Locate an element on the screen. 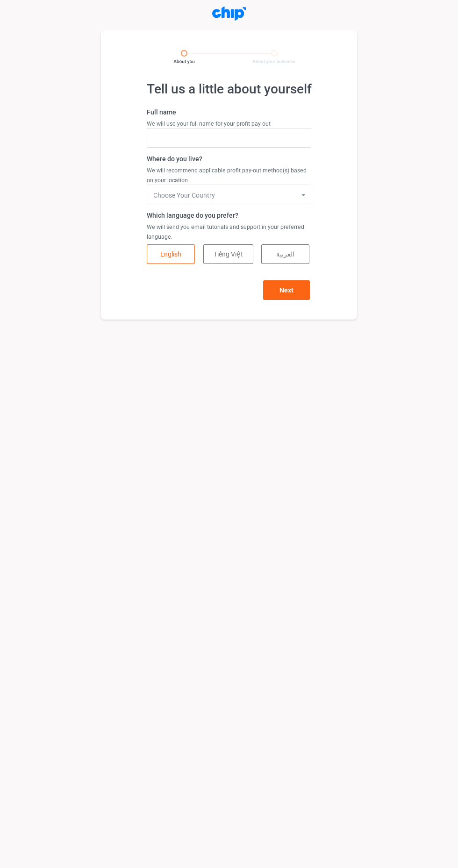  button: English is located at coordinates (170, 254).